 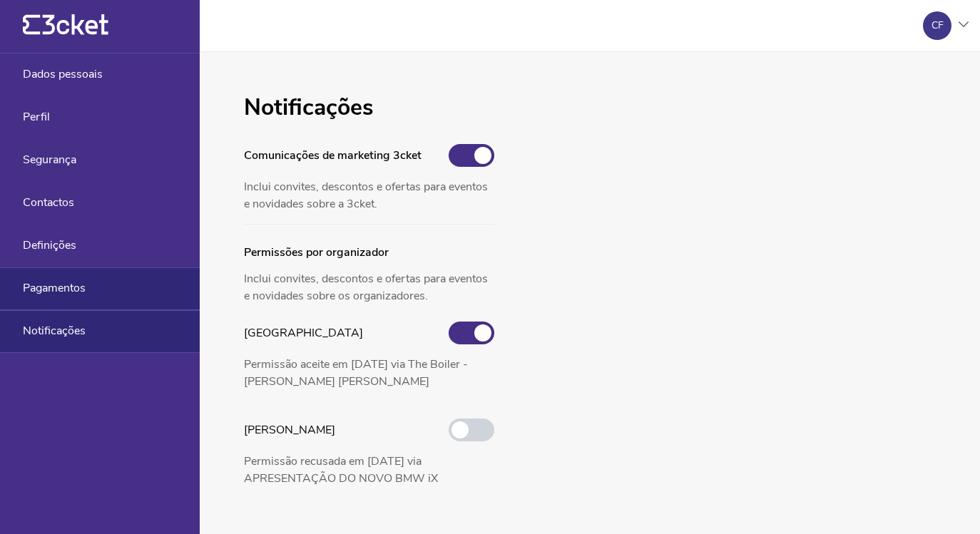 What do you see at coordinates (937, 26) in the screenshot?
I see `div: CF` at bounding box center [937, 26].